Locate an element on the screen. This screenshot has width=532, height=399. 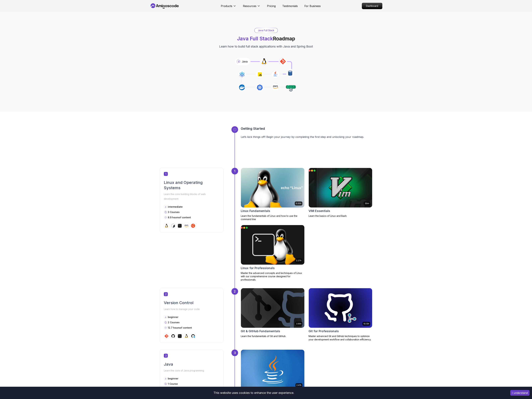
p: Testimonials is located at coordinates (290, 6).